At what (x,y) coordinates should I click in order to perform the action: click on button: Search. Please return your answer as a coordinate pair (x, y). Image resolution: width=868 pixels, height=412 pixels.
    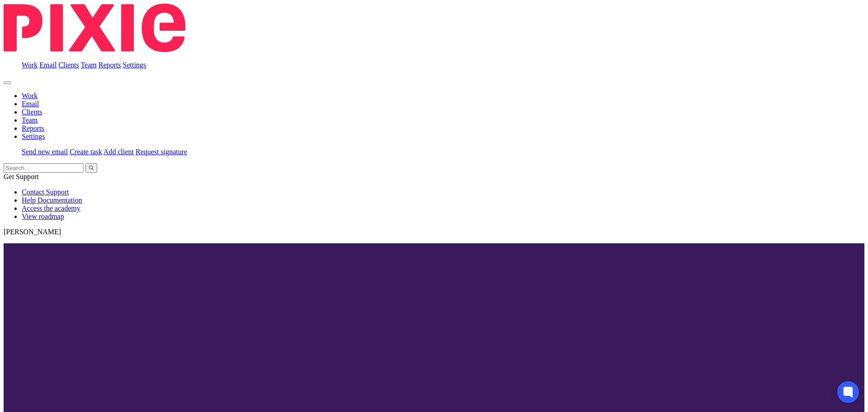
    Looking at the image, I should click on (91, 168).